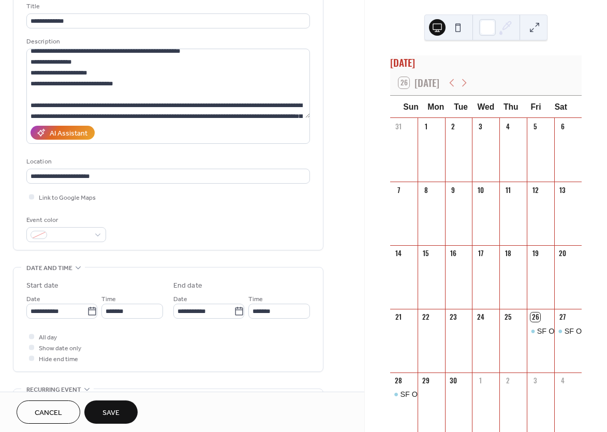 This screenshot has height=432, width=607. I want to click on div: Location, so click(167, 161).